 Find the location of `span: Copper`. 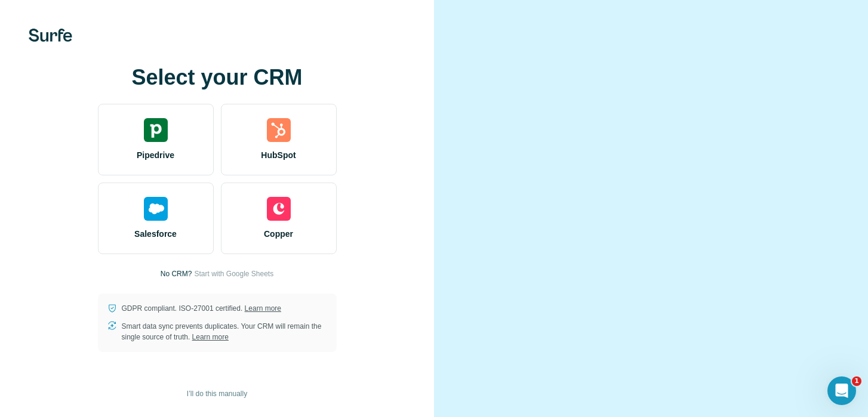

span: Copper is located at coordinates (278, 233).